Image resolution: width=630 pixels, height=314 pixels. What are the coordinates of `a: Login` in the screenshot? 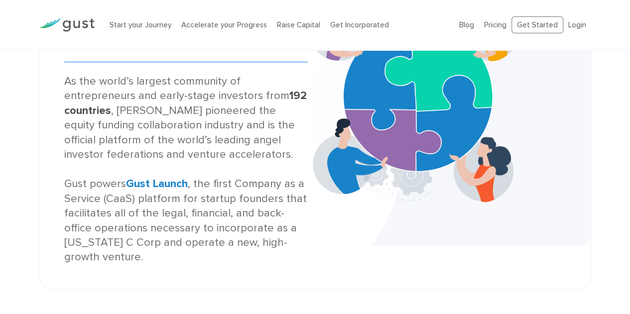 It's located at (577, 25).